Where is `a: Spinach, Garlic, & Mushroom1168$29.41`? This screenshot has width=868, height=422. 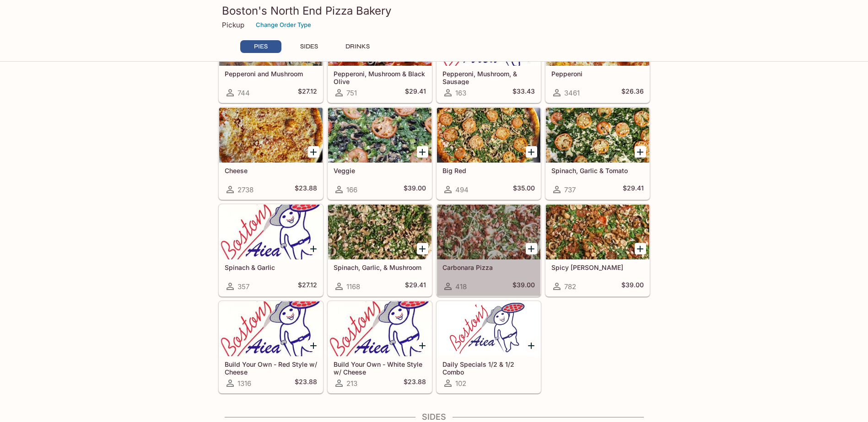 a: Spinach, Garlic, & Mushroom1168$29.41 is located at coordinates (380, 250).